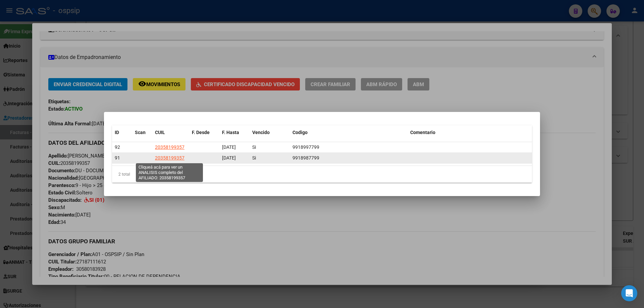 The width and height of the screenshot is (644, 308). What do you see at coordinates (423, 133) in the screenshot?
I see `span: Comentario` at bounding box center [423, 133].